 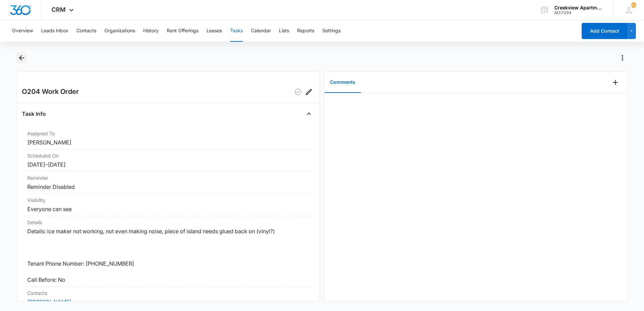 What do you see at coordinates (168, 209) in the screenshot?
I see `dd: Everyone can see` at bounding box center [168, 209].